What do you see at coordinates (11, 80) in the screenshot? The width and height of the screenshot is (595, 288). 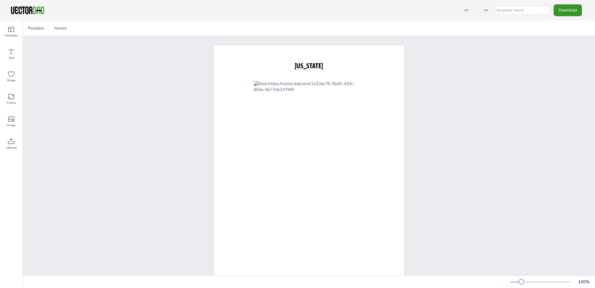 I see `span: Shape` at bounding box center [11, 80].